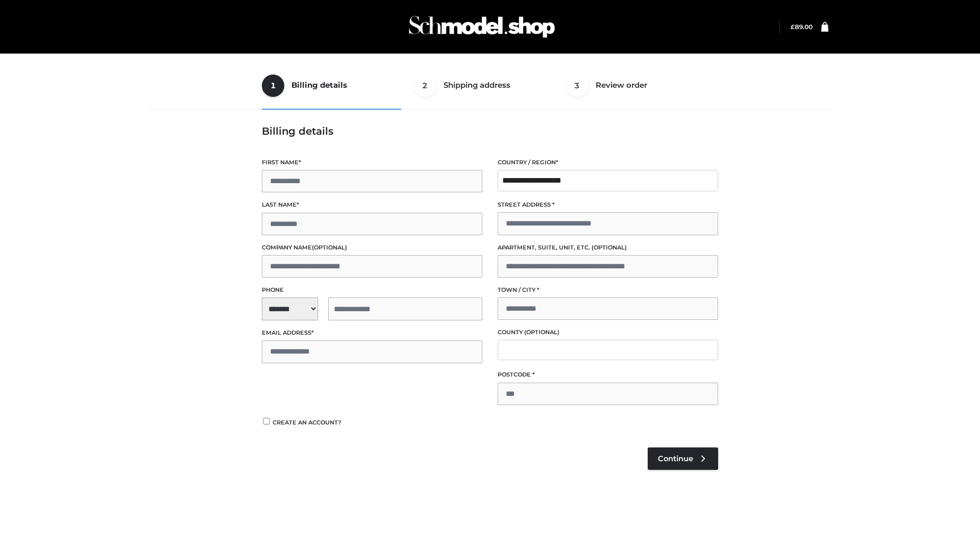 The image size is (980, 551). What do you see at coordinates (490, 131) in the screenshot?
I see `h3: Billing details` at bounding box center [490, 131].